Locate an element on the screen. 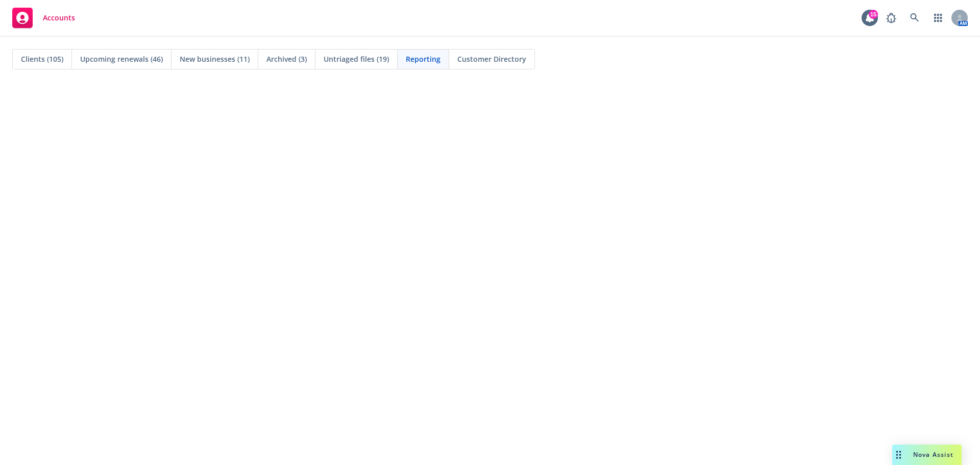  span: Untriaged files (19) is located at coordinates (357, 59).